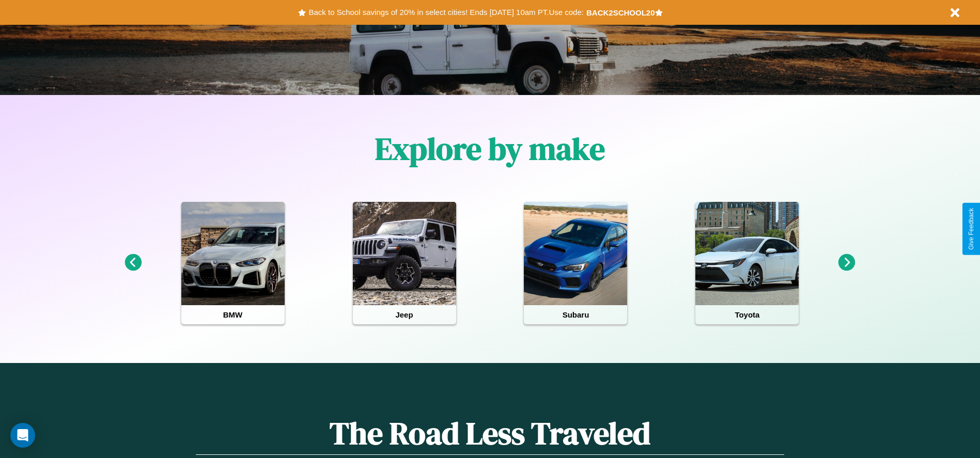  Describe the element at coordinates (621, 12) in the screenshot. I see `b: BACK2SCHOOL20` at that location.